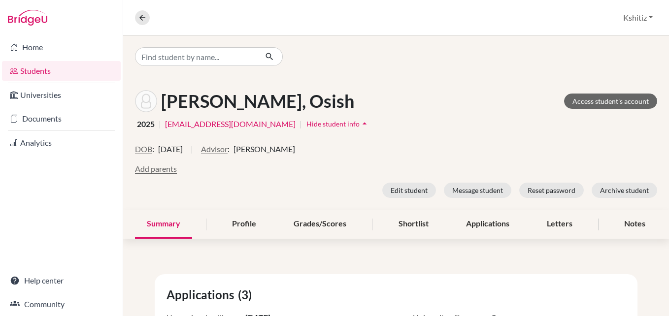 The image size is (669, 316). Describe the element at coordinates (477, 190) in the screenshot. I see `button: Message student` at that location.